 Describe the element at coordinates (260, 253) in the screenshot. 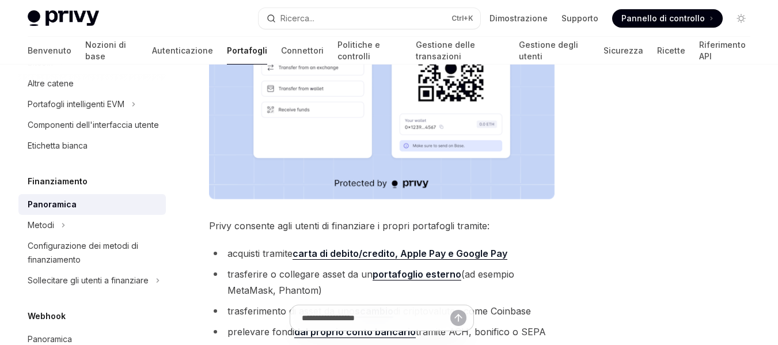

I see `font: acquisti tramite` at that location.